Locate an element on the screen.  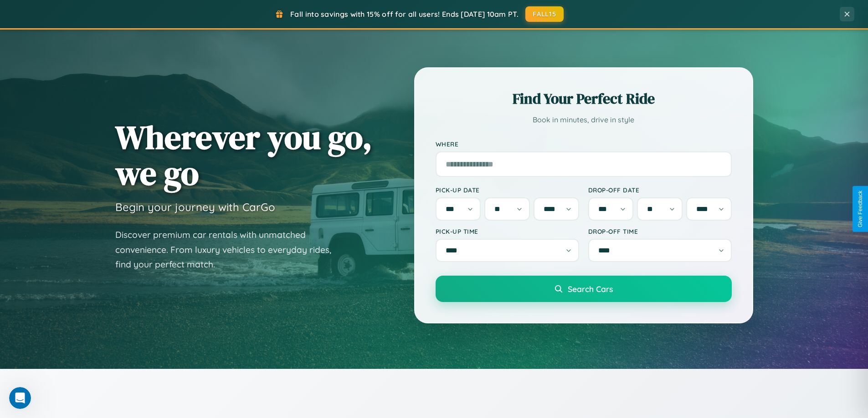
span: Search Cars is located at coordinates (590, 289).